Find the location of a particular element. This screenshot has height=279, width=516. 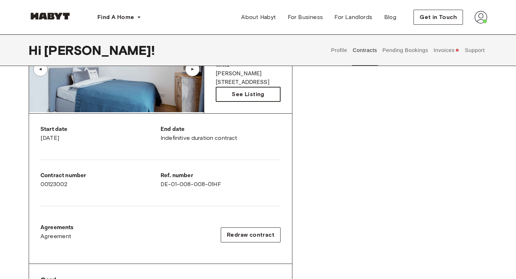

span: For Landlords is located at coordinates (354, 17).